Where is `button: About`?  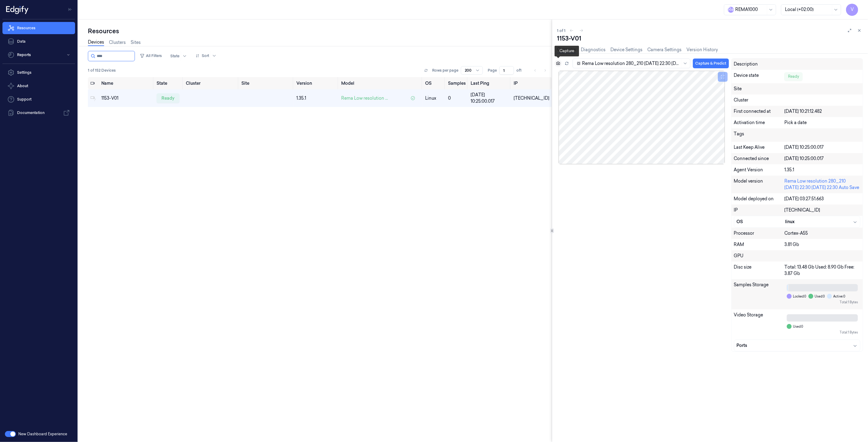 button: About is located at coordinates (39, 86).